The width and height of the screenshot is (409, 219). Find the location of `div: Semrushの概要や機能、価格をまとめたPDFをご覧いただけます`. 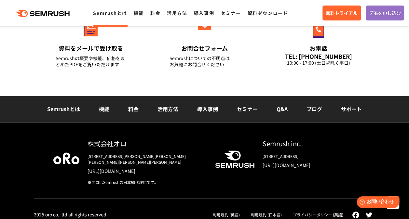

div: Semrushの概要や機能、価格をまとめたPDFをご覧いただけます is located at coordinates (91, 62).